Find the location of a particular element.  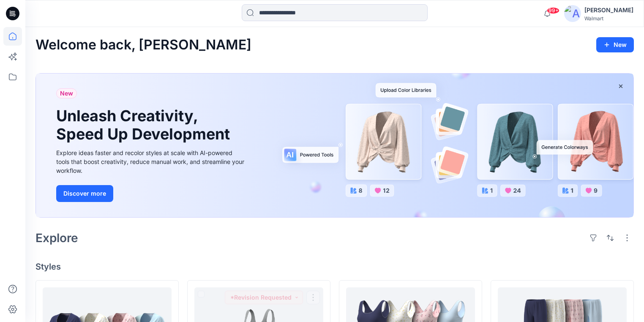

button: Discover more is located at coordinates (84, 193).